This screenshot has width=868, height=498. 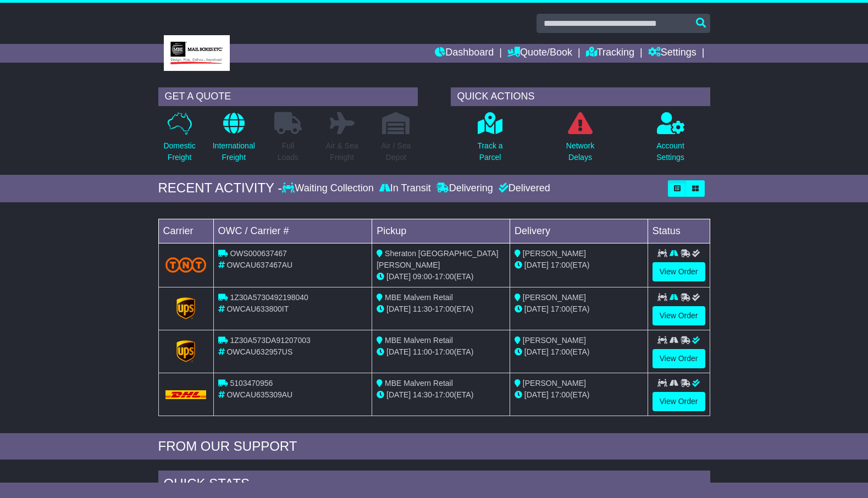 What do you see at coordinates (422, 276) in the screenshot?
I see `span: 09:00` at bounding box center [422, 276].